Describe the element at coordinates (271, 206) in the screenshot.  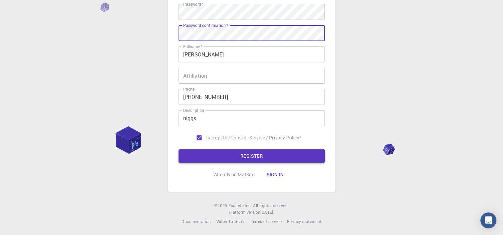
I see `span: All rights reserved.` at that location.